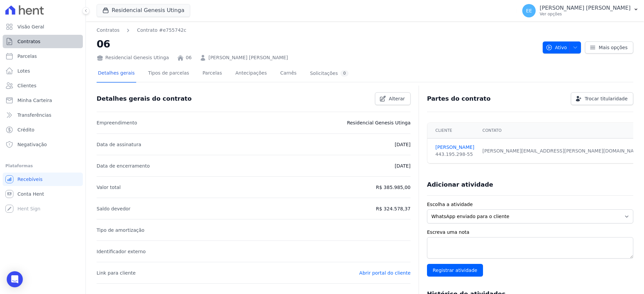 The height and width of the screenshot is (294, 644). I want to click on p: Saldo devedor, so click(113, 209).